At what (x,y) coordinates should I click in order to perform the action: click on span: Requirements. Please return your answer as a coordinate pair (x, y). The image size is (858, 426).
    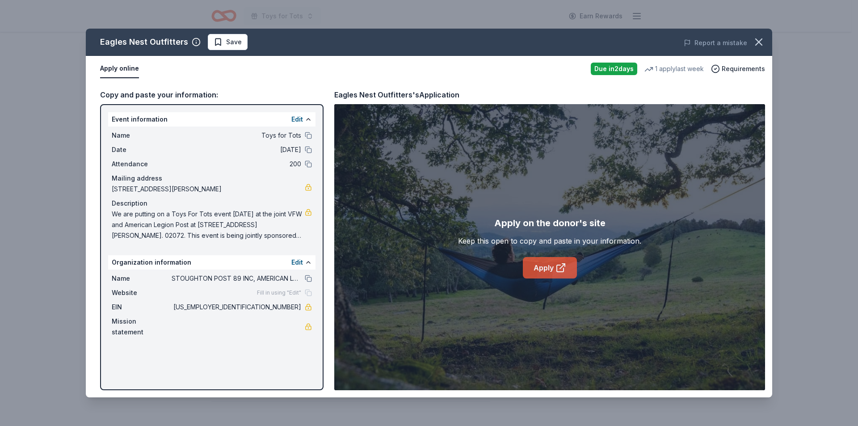
    Looking at the image, I should click on (743, 69).